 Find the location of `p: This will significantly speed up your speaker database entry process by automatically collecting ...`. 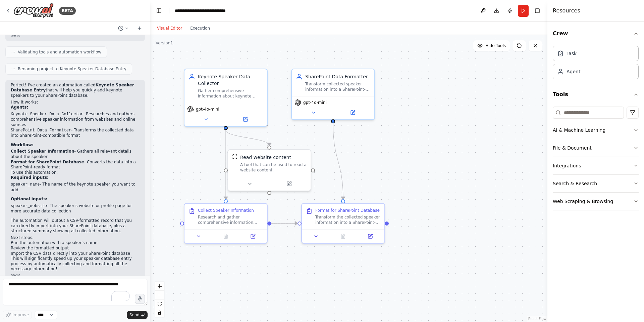

p: This will significantly speed up your speaker database entry process by automatically collecting ... is located at coordinates (75, 264).